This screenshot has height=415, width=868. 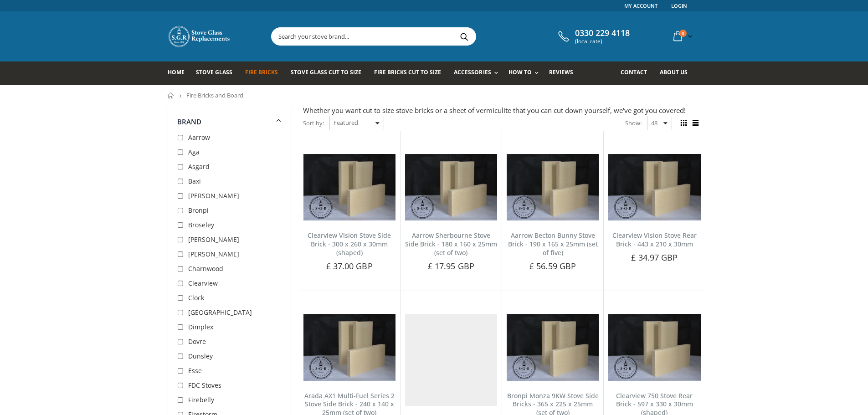 What do you see at coordinates (603, 41) in the screenshot?
I see `span: (local rate)` at bounding box center [603, 41].